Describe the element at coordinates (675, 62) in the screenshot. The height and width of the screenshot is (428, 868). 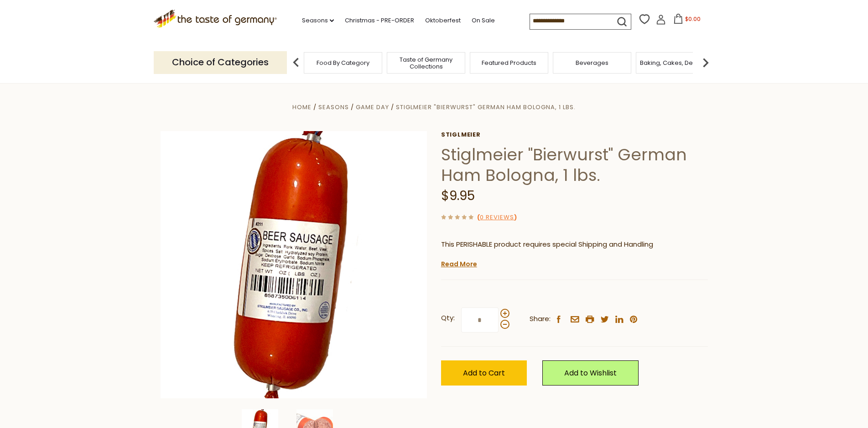
I see `span: Baking, Cakes, Desserts` at that location.